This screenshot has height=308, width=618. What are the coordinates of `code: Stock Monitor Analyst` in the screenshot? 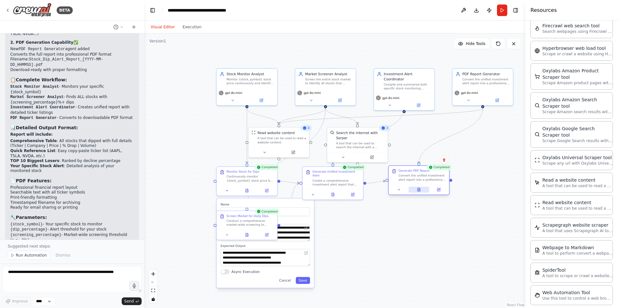 It's located at (34, 87).